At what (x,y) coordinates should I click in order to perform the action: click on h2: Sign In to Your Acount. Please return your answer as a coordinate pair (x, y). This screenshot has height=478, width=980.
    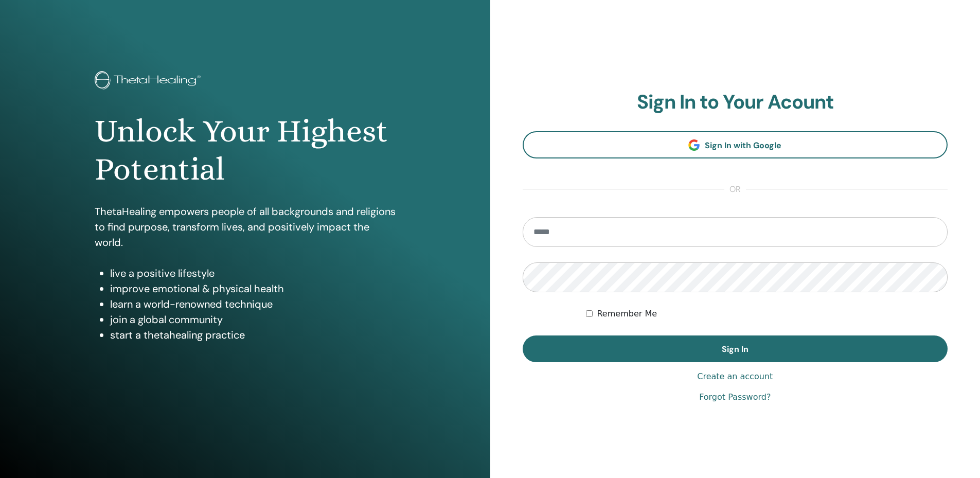
    Looking at the image, I should click on (735, 103).